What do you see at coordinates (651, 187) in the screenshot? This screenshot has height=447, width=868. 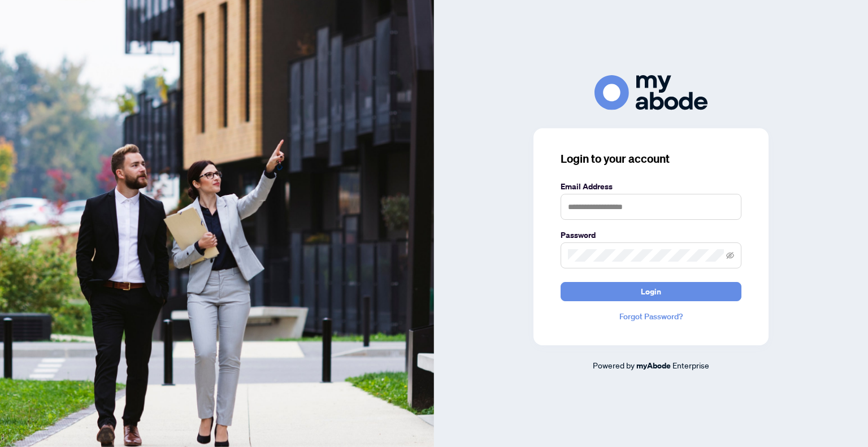 I see `label: Email Address` at bounding box center [651, 187].